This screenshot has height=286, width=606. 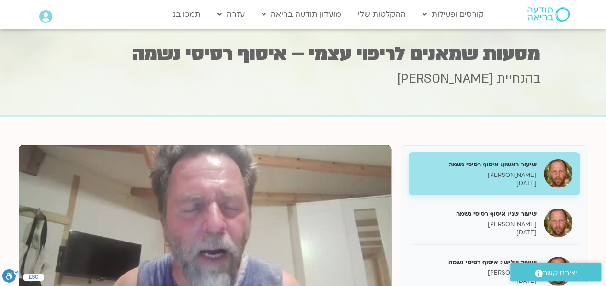 I want to click on img: שיעור ראשון: איסוף רסיסי נשמה, so click(x=558, y=174).